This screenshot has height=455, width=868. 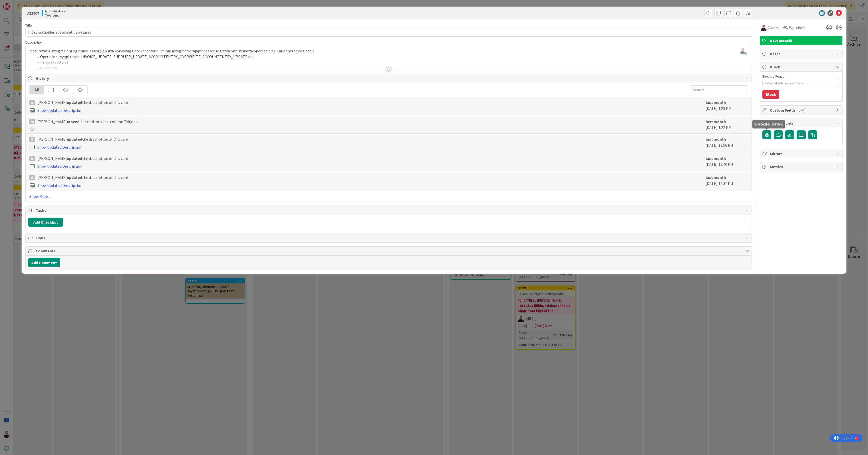 I want to click on span: Devaustaski, so click(x=802, y=40).